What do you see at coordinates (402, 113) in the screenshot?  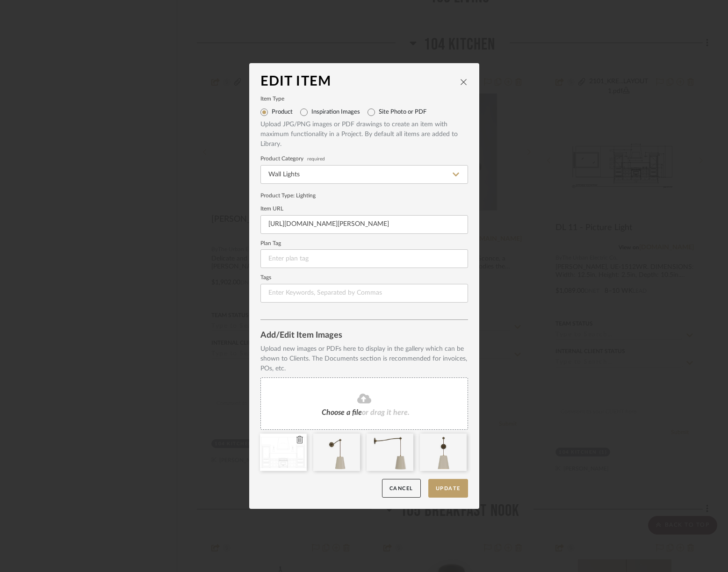 I see `label: Site Photo or PDF` at bounding box center [402, 113].